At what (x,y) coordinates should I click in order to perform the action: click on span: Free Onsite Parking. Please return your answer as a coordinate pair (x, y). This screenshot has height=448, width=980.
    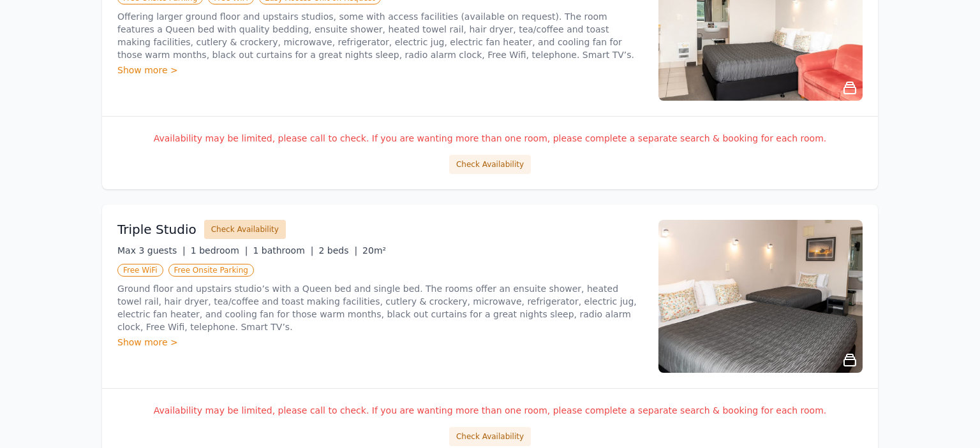
    Looking at the image, I should click on (211, 271).